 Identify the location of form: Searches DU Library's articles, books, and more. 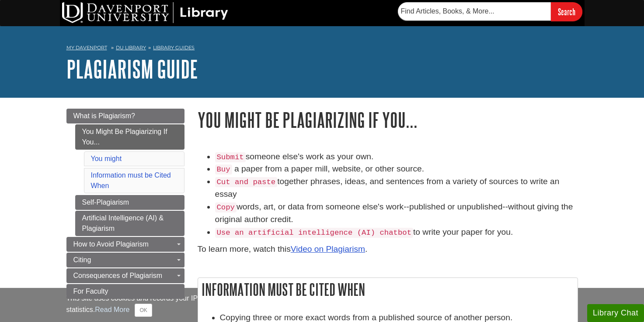
(490, 11).